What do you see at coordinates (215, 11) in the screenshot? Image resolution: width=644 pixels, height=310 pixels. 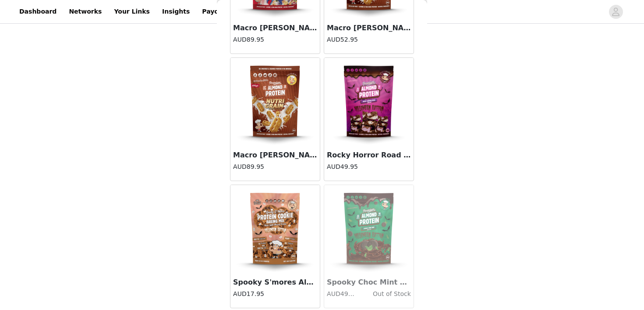 I see `a: Payouts` at bounding box center [215, 11].